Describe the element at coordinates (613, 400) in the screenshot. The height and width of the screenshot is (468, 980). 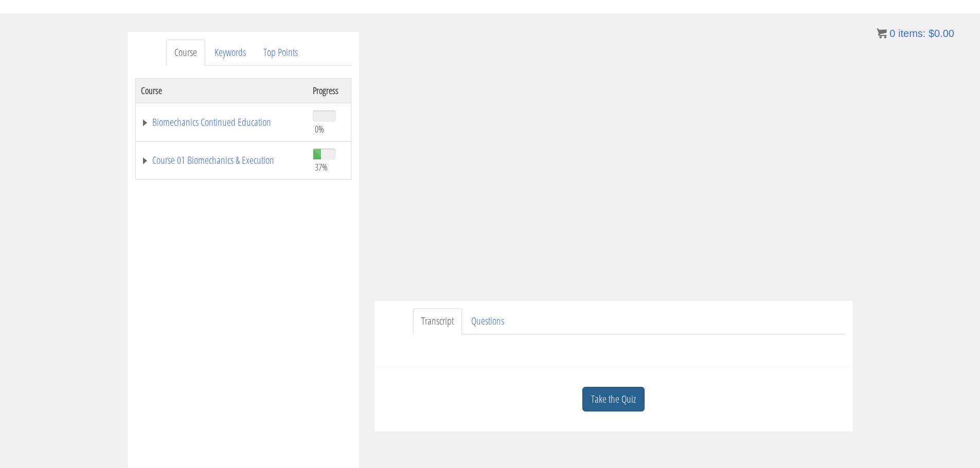
I see `a: Take the Quiz` at that location.